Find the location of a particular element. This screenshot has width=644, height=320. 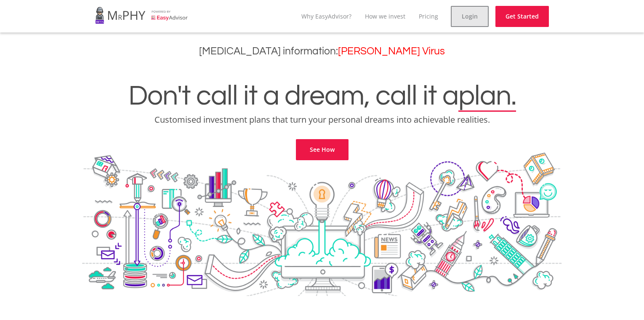

a: Pricing is located at coordinates (428, 16).